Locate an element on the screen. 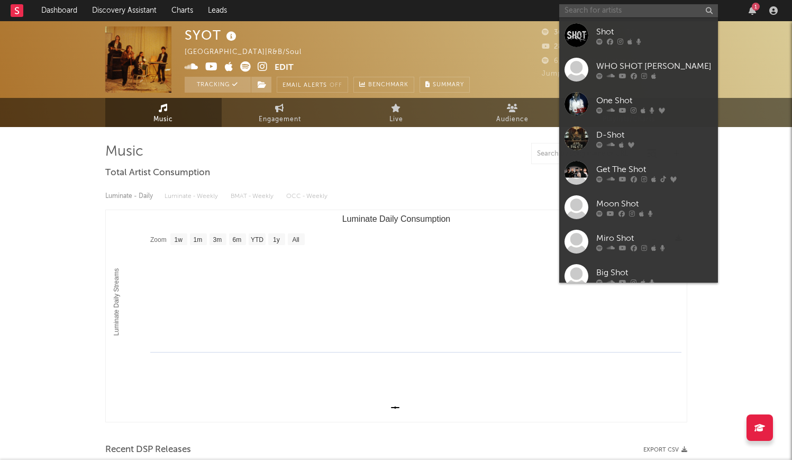 This screenshot has height=460, width=792. div: Moon Shot is located at coordinates (654, 204).